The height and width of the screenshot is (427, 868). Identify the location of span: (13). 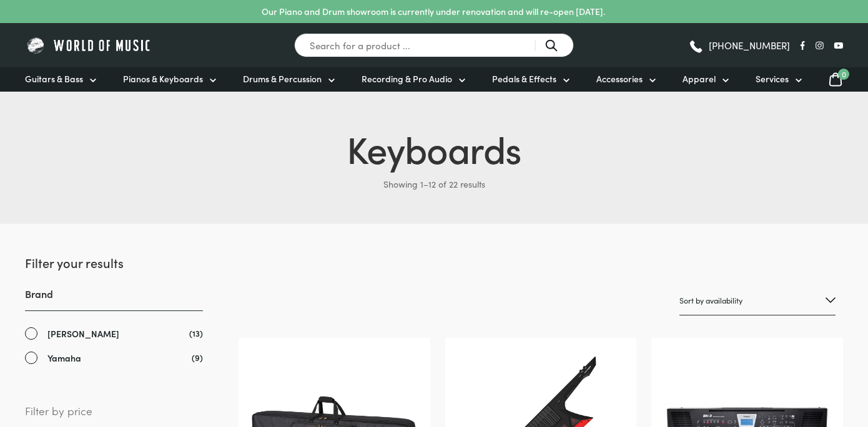
(196, 333).